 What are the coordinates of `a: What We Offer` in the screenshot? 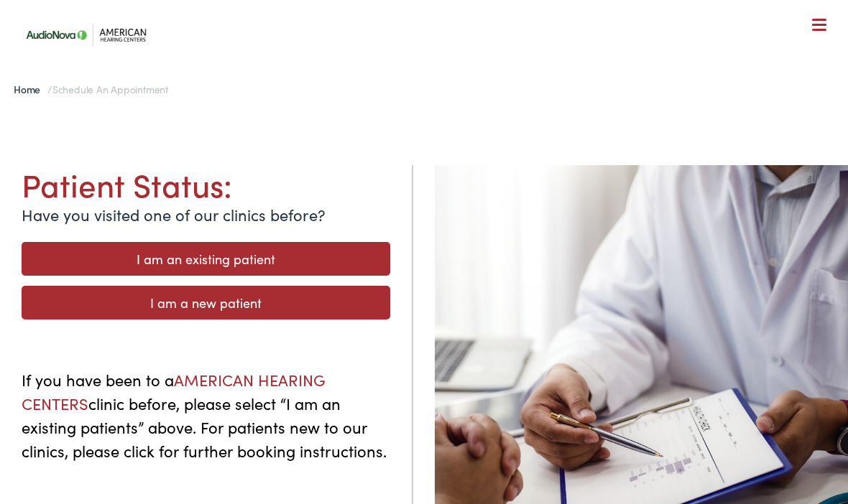 It's located at (430, 80).